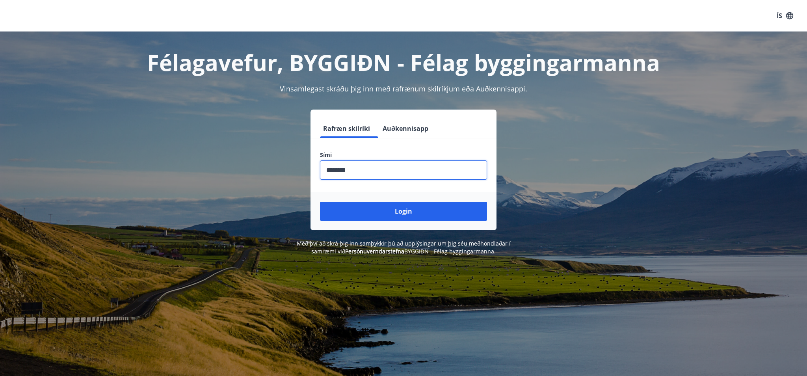 This screenshot has width=807, height=376. Describe the element at coordinates (403, 62) in the screenshot. I see `h1: Félagavefur, BYGGIÐN - Félag byggingarmanna` at that location.